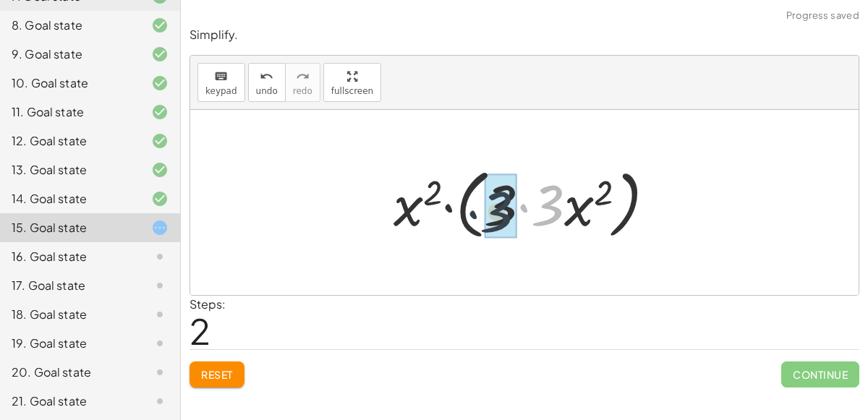 The height and width of the screenshot is (420, 868). What do you see at coordinates (160, 228) in the screenshot?
I see `i: Task started.` at bounding box center [160, 228].